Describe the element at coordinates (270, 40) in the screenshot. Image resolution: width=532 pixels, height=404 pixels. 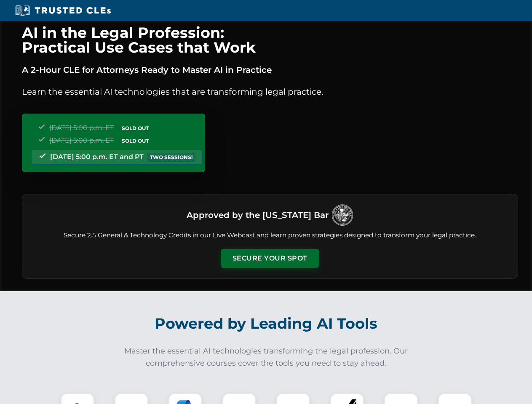
I see `h1: AI in the Legal Profession: Practical Use Cases that Work` at that location.